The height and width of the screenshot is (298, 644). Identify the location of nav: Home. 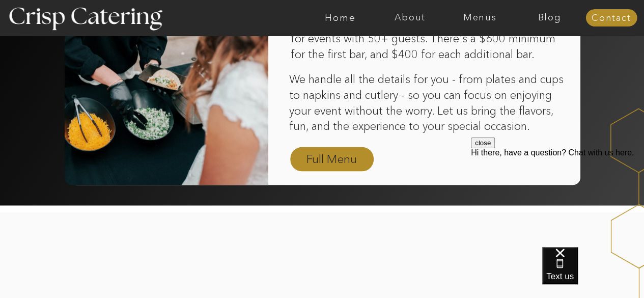
(340, 18).